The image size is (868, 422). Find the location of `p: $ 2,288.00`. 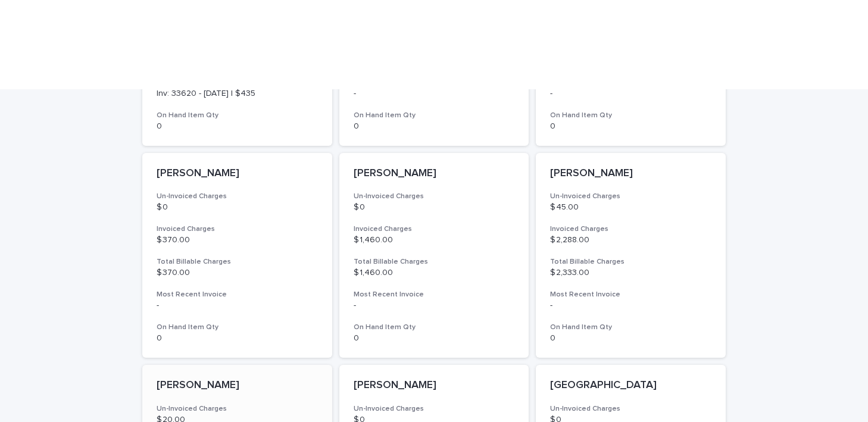

p: $ 2,288.00 is located at coordinates (631, 240).